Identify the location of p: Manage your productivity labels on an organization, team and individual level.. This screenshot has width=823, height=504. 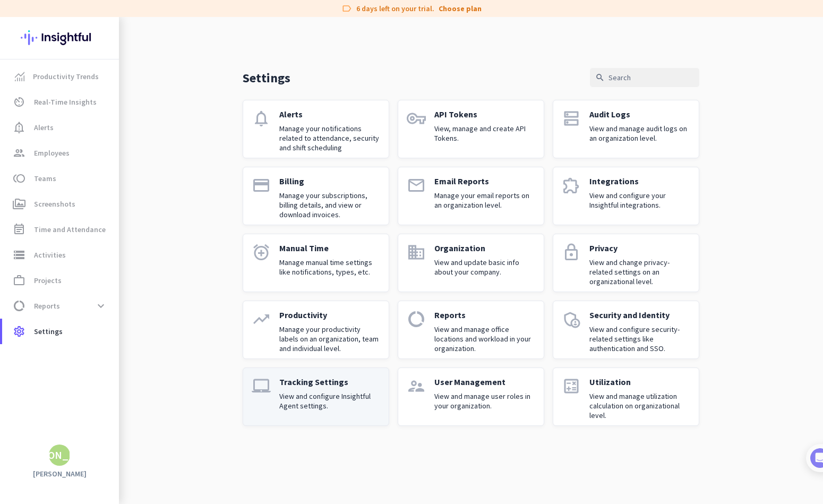
(329, 339).